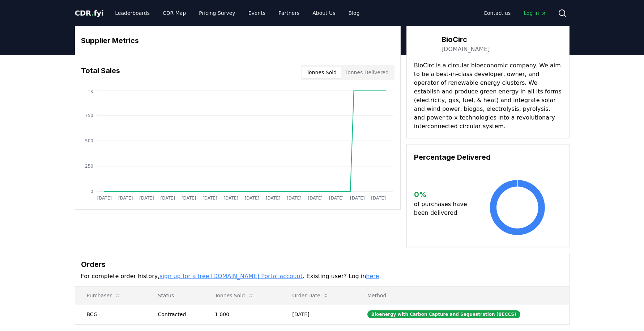  What do you see at coordinates (466, 39) in the screenshot?
I see `h3: BioCirc` at bounding box center [466, 39].